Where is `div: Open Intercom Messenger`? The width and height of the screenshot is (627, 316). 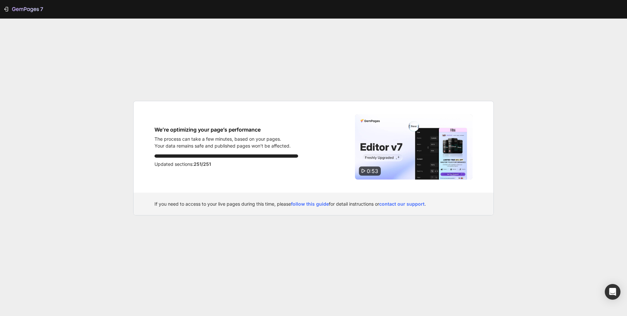
div: Open Intercom Messenger is located at coordinates (612, 292).